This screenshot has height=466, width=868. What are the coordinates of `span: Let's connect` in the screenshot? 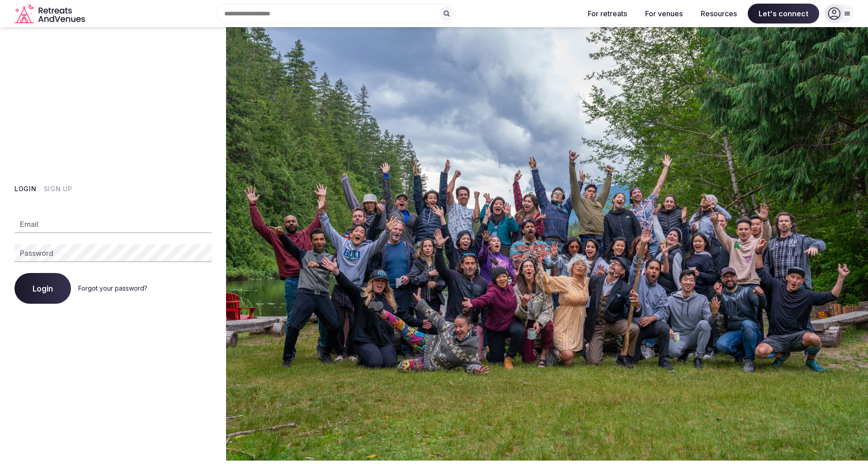 It's located at (784, 13).